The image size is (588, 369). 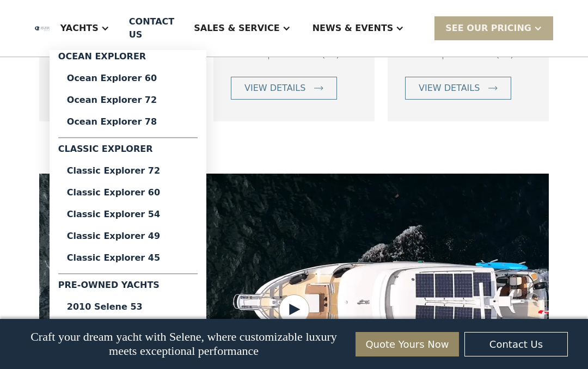 What do you see at coordinates (128, 79) in the screenshot?
I see `a: Ocean Explorer 60` at bounding box center [128, 79].